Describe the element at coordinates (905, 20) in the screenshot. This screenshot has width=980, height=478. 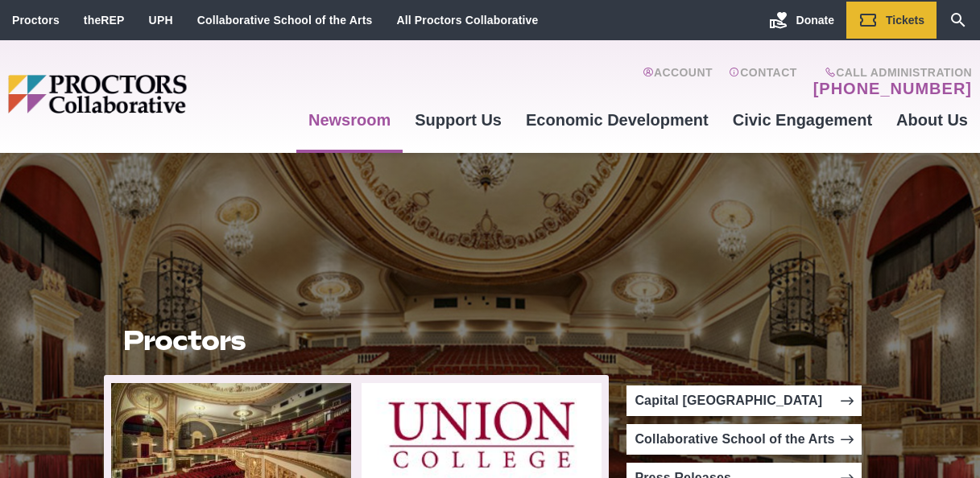
I see `span: Tickets` at that location.